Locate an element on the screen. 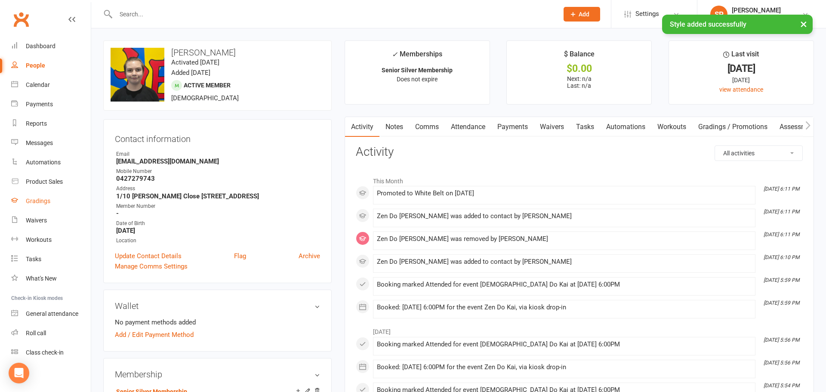 The height and width of the screenshot is (392, 826). input: Search... is located at coordinates (333, 14).